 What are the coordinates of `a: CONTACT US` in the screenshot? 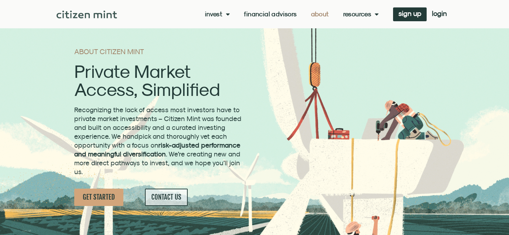 It's located at (166, 197).